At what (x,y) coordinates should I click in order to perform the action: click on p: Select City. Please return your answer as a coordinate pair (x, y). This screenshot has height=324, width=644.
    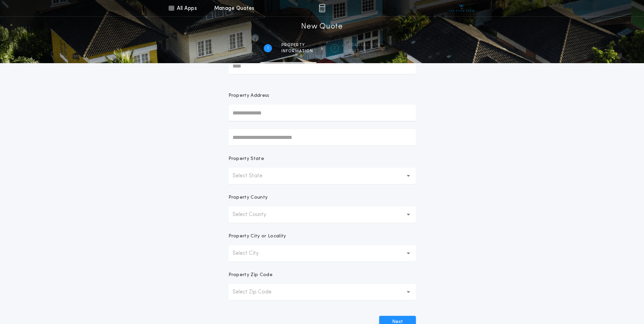
    Looking at the image, I should click on (251, 254).